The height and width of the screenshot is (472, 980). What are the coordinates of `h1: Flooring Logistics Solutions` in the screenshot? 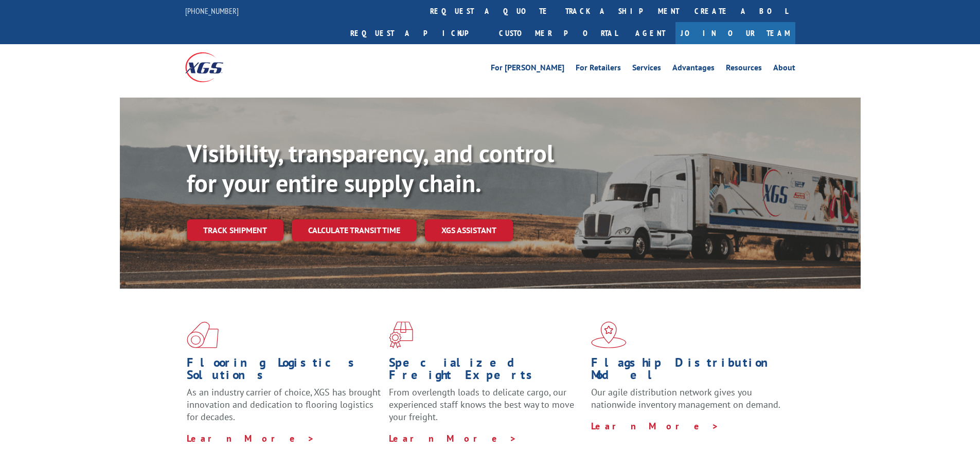 It's located at (284, 372).